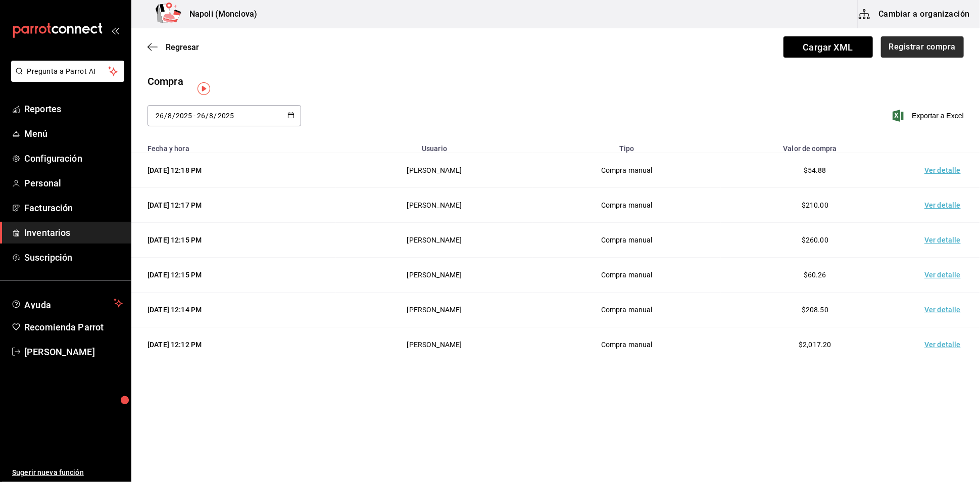 Image resolution: width=980 pixels, height=482 pixels. I want to click on span: Suscripción, so click(73, 257).